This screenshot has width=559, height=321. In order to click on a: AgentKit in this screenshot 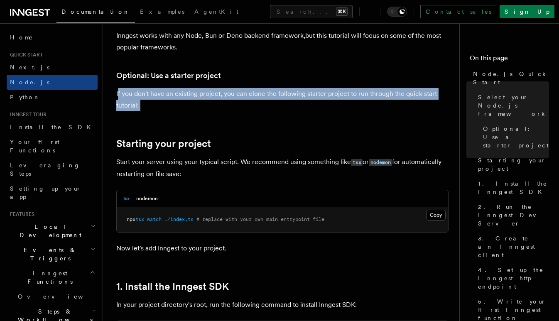, I will do `click(217, 12)`.